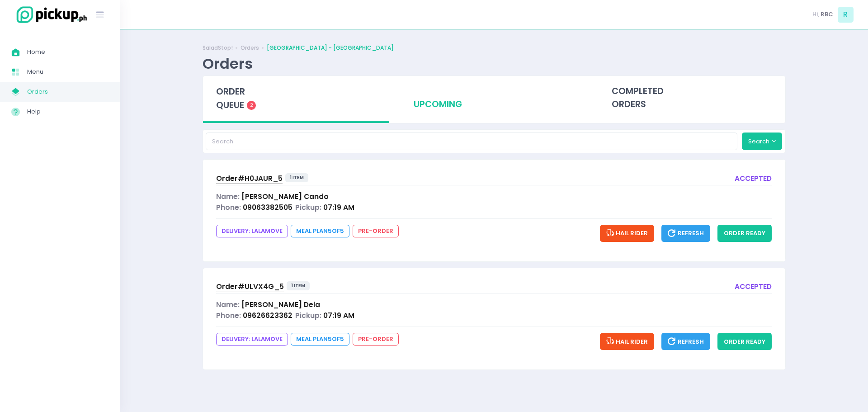 This screenshot has width=868, height=412. Describe the element at coordinates (267, 207) in the screenshot. I see `span: 09063382505` at that location.